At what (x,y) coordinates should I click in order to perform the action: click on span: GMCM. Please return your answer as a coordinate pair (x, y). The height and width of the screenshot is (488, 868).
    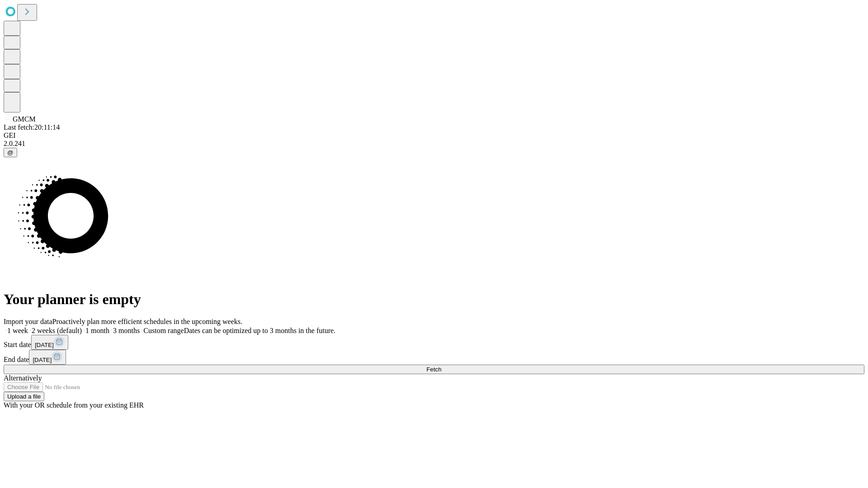
    Looking at the image, I should click on (24, 119).